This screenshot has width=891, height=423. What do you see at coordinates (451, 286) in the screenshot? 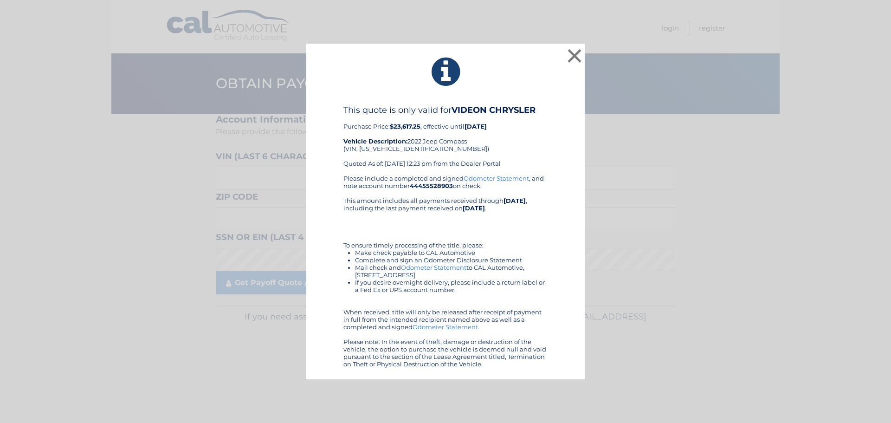
I see `li: If you desire overnight delivery, please include a return label or a Fed Ex or UPS account number.` at bounding box center [451, 286].